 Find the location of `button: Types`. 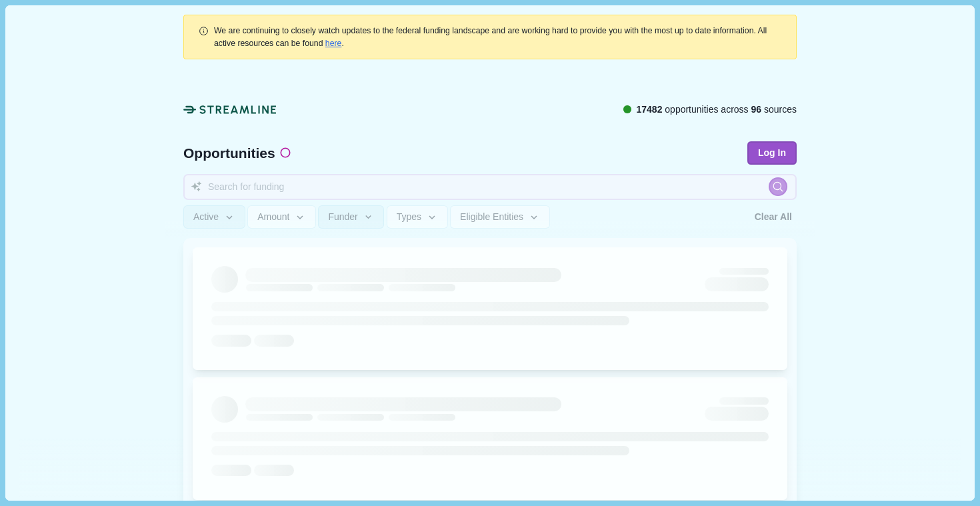

button: Types is located at coordinates (417, 217).